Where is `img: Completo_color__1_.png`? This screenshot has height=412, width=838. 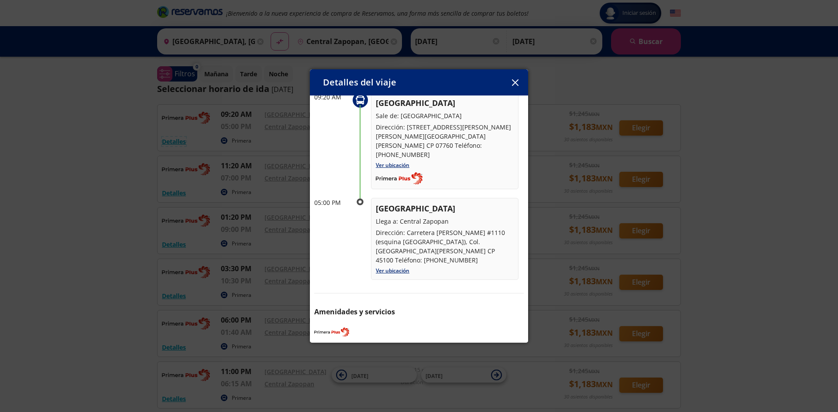
img: Completo_color__1_.png is located at coordinates (399, 179).